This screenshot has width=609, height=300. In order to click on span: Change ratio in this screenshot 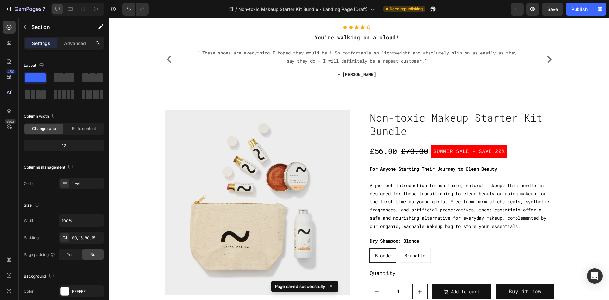, I will do `click(44, 129)`.